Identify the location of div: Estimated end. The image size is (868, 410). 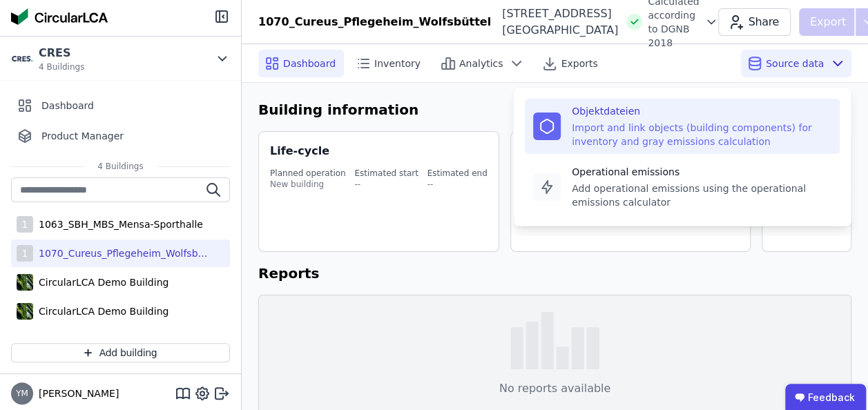
(458, 174).